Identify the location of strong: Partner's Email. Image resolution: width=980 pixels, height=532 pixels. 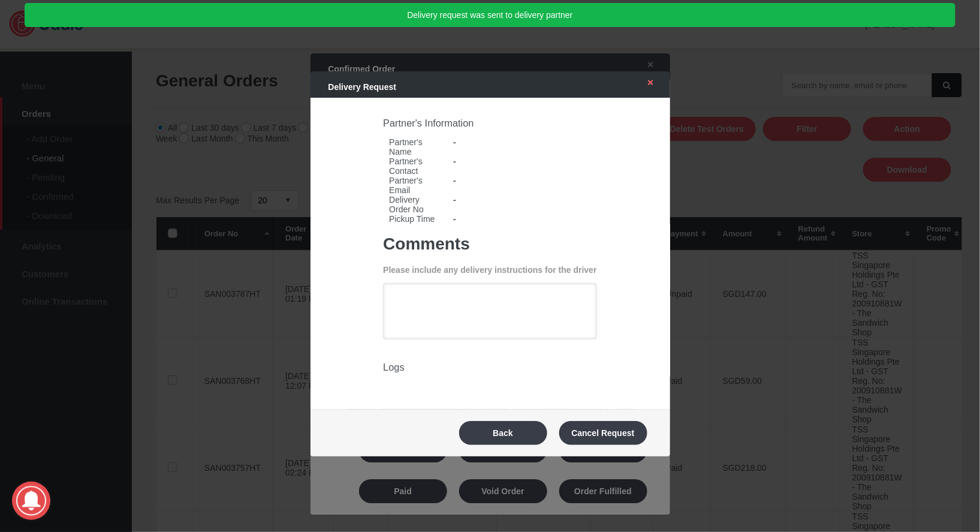
(415, 185).